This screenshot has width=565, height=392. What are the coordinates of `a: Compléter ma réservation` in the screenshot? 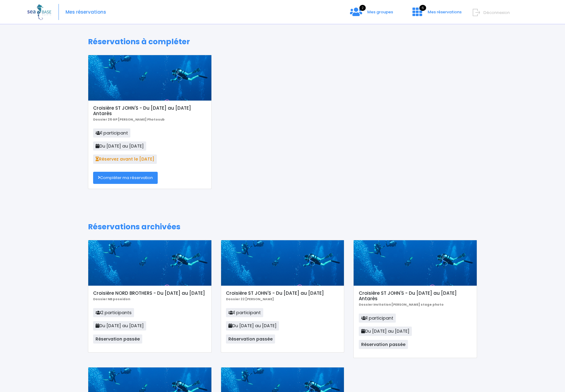 It's located at (125, 178).